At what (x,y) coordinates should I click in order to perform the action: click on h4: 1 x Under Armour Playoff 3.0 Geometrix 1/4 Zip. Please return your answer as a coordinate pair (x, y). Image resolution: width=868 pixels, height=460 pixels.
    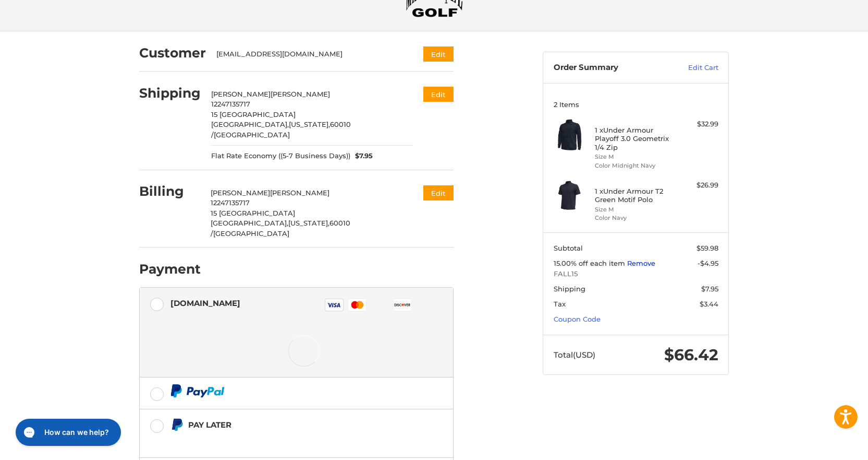
    Looking at the image, I should click on (635, 138).